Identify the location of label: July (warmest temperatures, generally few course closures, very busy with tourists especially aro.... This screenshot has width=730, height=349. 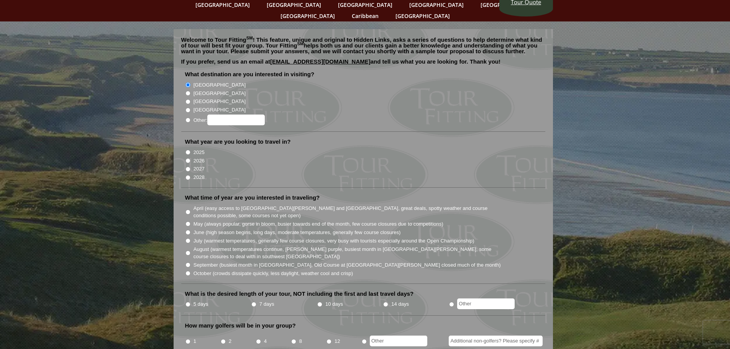
(334, 241).